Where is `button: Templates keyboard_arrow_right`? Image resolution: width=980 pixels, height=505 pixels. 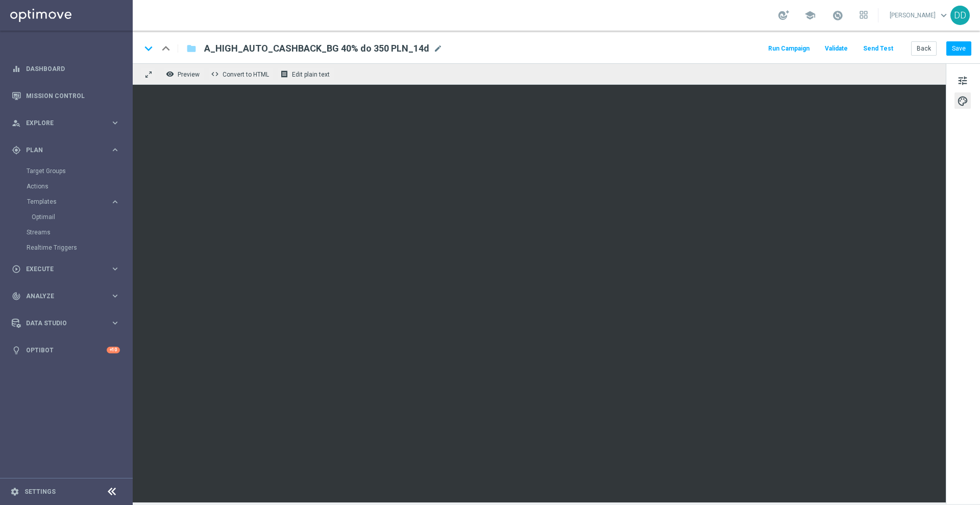 button: Templates keyboard_arrow_right is located at coordinates (74, 201).